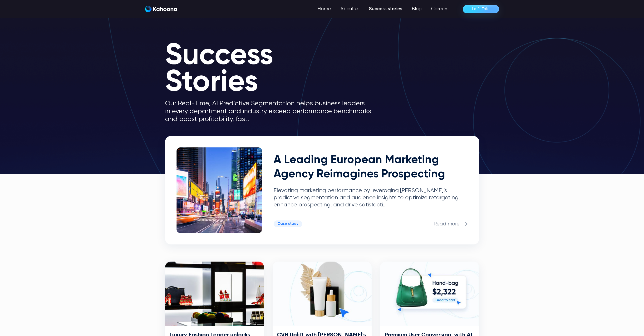 The height and width of the screenshot is (336, 644). I want to click on img: Kahoona logo white, so click(161, 9).